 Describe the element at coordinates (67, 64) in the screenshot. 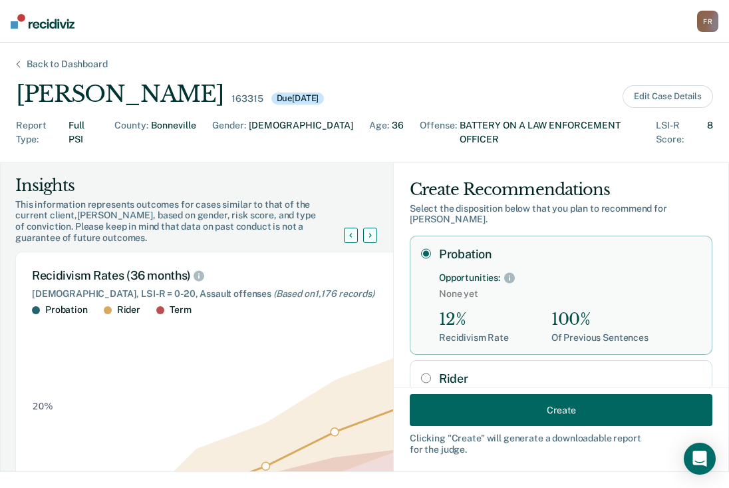

I see `div: Back to Dashboard` at that location.